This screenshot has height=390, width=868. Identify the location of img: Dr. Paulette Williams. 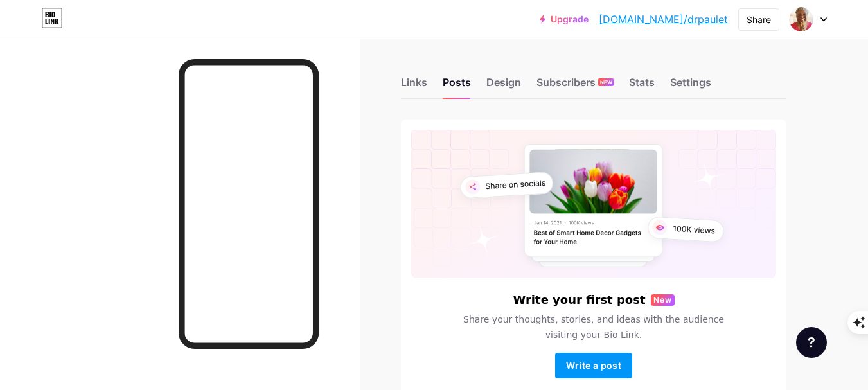
(801, 19).